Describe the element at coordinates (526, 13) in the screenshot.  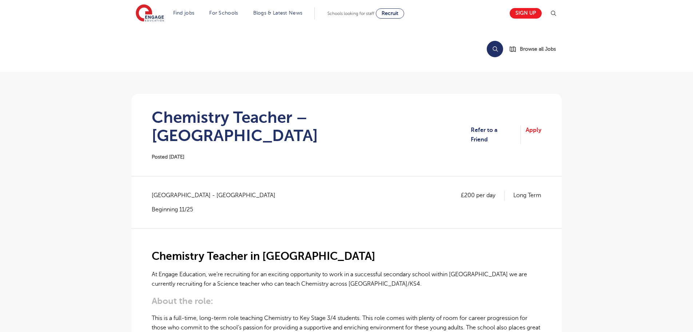
I see `a: Sign up` at that location.